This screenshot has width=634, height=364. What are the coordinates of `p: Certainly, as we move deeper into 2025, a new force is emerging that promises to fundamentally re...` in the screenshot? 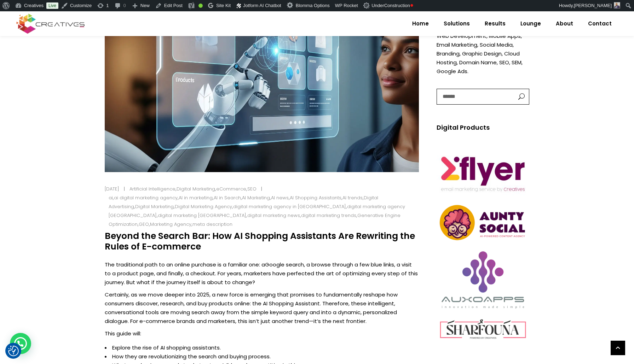 It's located at (262, 308).